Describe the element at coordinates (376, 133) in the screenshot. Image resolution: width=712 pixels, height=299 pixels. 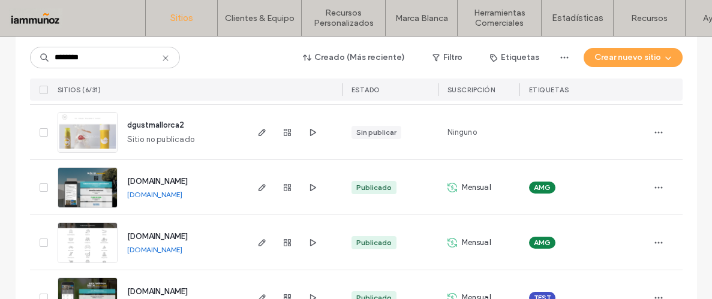
I see `div: Sin publicar` at that location.